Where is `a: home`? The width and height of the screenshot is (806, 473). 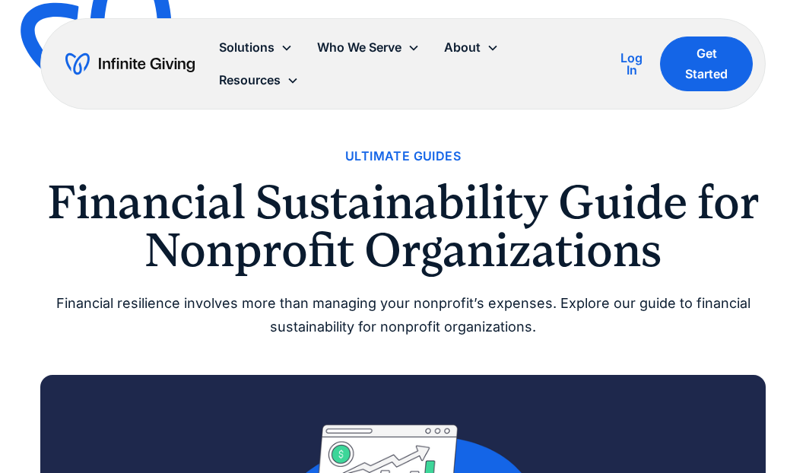 a: home is located at coordinates (130, 64).